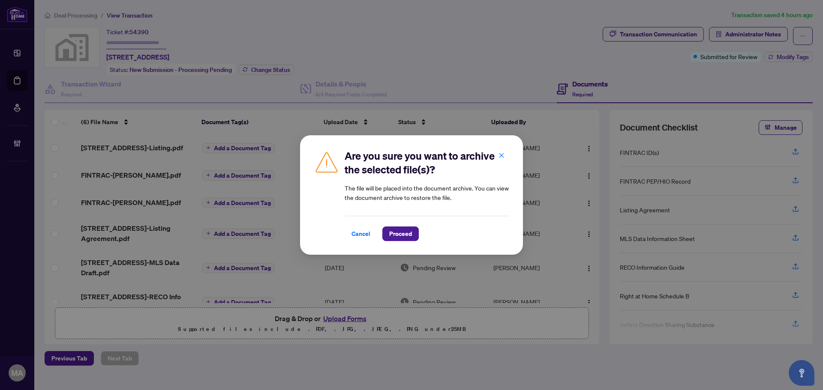  I want to click on button: Proceed, so click(400, 234).